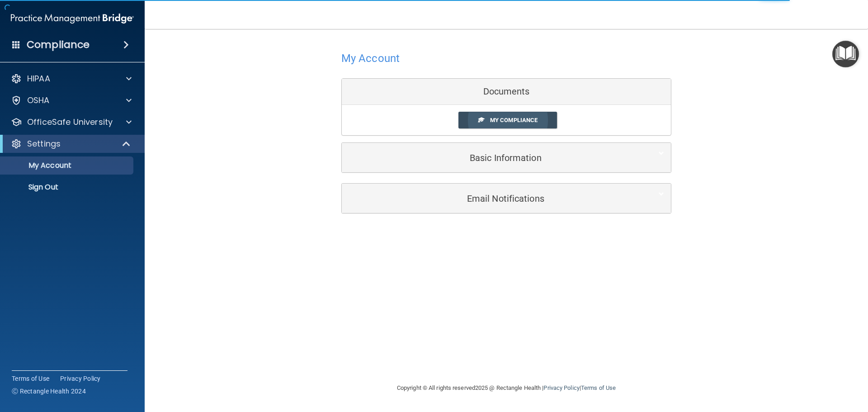 The width and height of the screenshot is (868, 412). I want to click on div: Copyright © All rights reserved 2025 @ Rectangle Health | |, so click(506, 388).